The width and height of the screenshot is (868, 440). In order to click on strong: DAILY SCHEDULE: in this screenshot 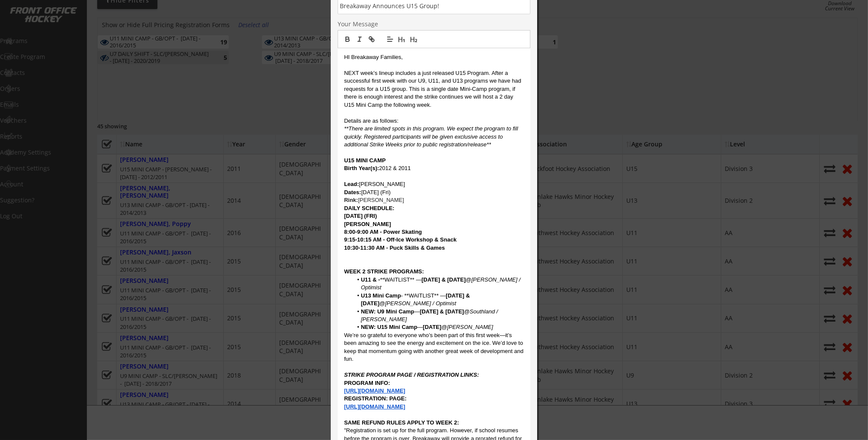, I will do `click(369, 208)`.